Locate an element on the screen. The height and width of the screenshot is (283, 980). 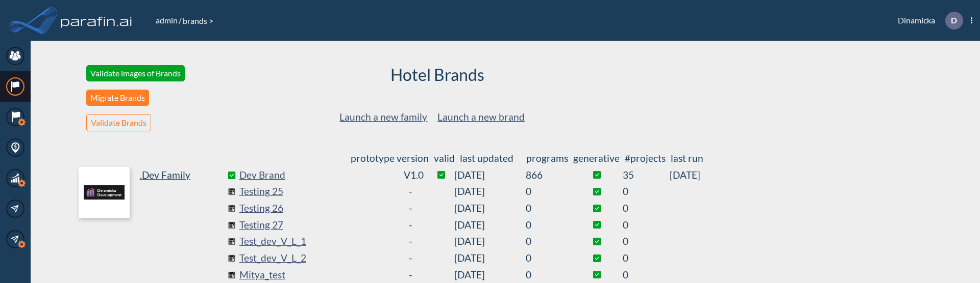
p: .Dev Family is located at coordinates (164, 176).